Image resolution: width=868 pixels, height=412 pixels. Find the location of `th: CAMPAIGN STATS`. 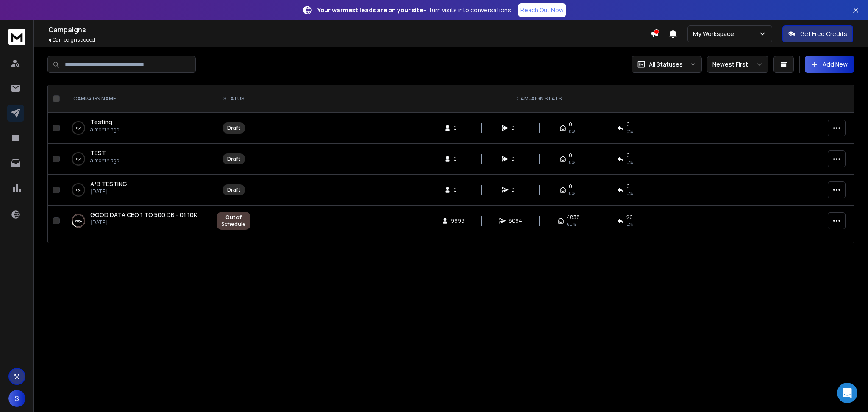

th: CAMPAIGN STATS is located at coordinates (540, 99).